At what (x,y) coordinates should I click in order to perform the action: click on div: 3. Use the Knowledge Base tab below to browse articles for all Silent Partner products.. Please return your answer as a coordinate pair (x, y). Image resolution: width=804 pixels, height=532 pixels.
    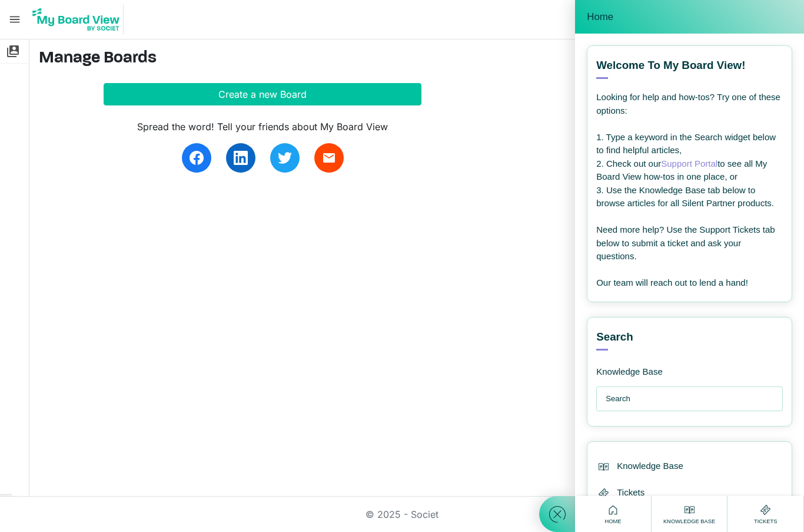
    Looking at the image, I should click on (689, 197).